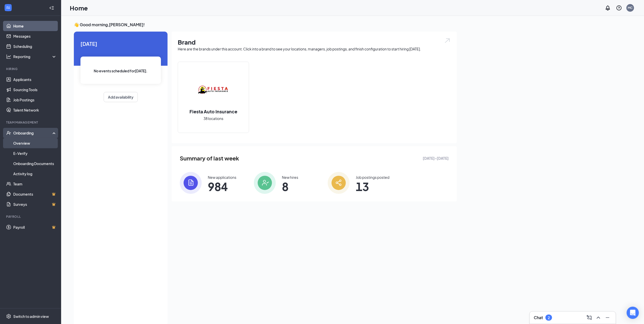 This screenshot has width=644, height=324. Describe the element at coordinates (35, 100) in the screenshot. I see `a: Job Postings` at that location.